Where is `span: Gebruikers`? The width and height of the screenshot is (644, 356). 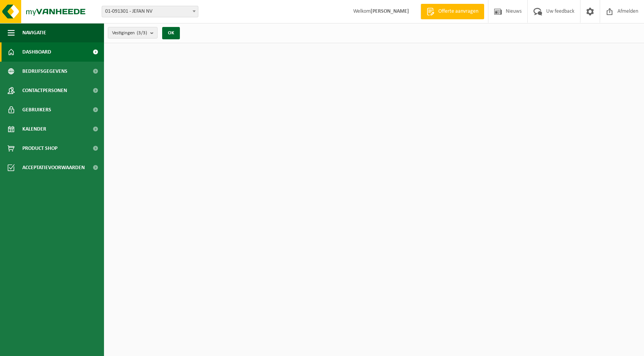
span: Gebruikers is located at coordinates (37, 110).